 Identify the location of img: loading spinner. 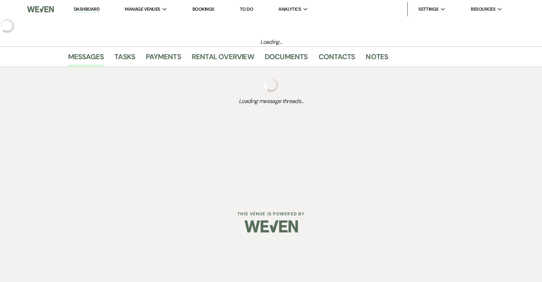
(271, 85).